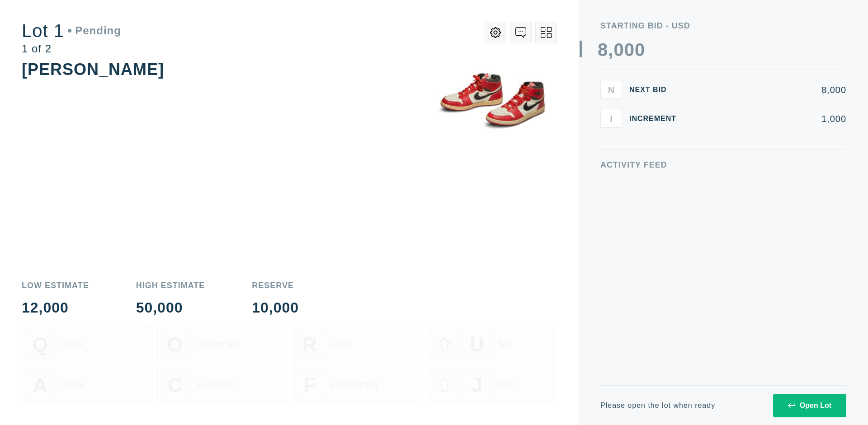 The width and height of the screenshot is (868, 425). What do you see at coordinates (55, 308) in the screenshot?
I see `div: 12,000` at bounding box center [55, 308].